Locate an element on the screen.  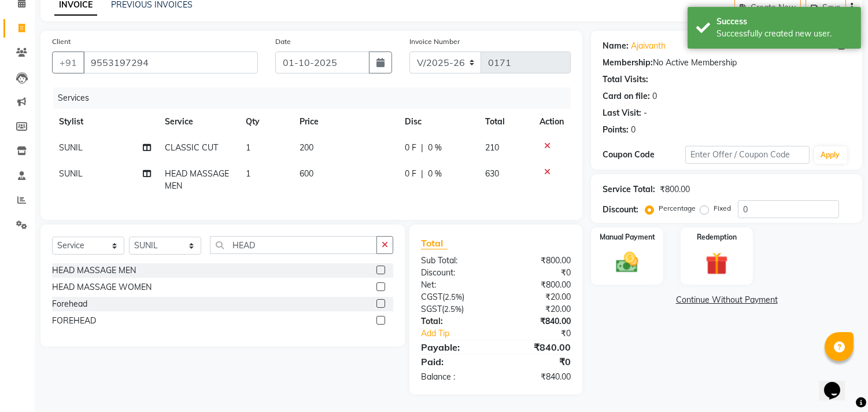
a: Continue Without Payment is located at coordinates (726, 300).